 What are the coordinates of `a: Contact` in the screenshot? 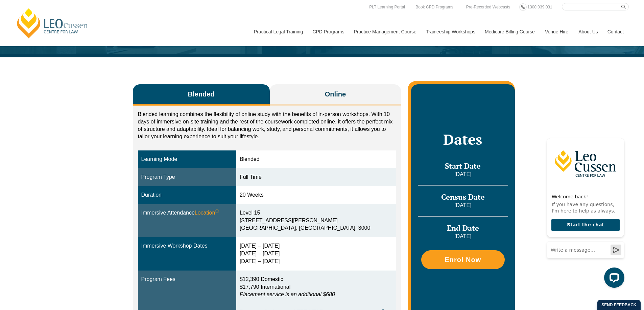 It's located at (615, 32).